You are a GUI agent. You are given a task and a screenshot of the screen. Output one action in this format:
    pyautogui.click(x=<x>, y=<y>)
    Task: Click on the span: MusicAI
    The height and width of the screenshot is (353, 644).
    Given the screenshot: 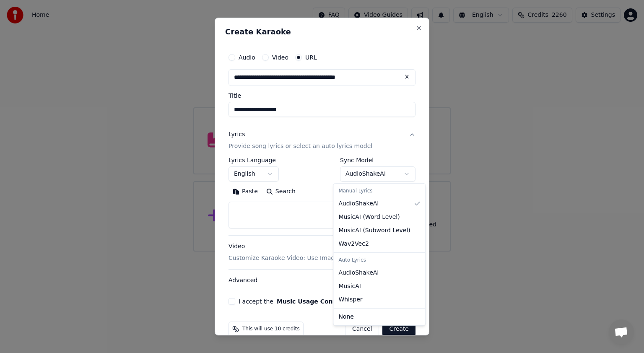 What is the action you would take?
    pyautogui.click(x=350, y=287)
    